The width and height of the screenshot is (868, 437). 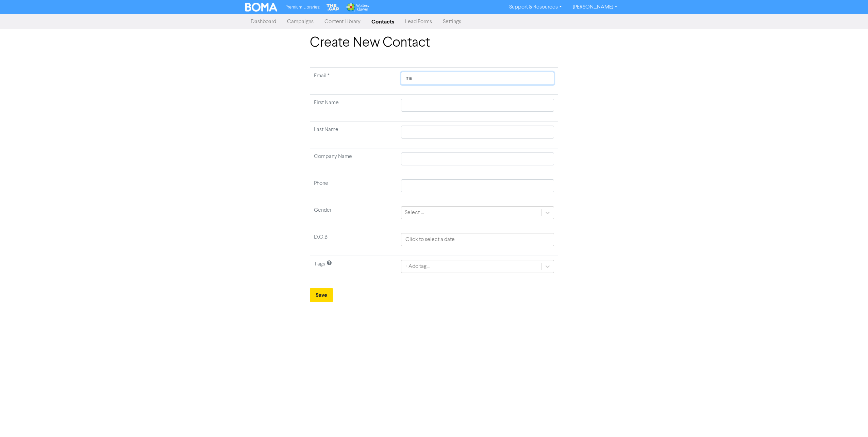 I want to click on a: Settings, so click(x=452, y=22).